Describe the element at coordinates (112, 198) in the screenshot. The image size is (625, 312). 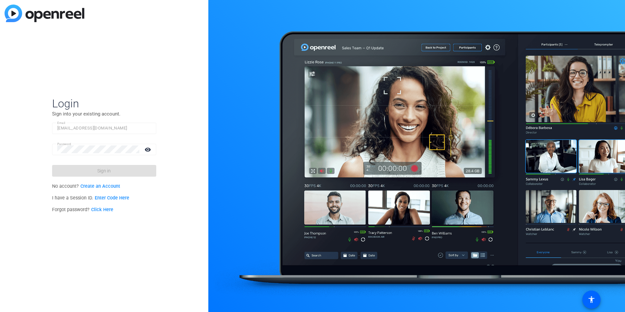
I see `a: Enter Code Here` at that location.